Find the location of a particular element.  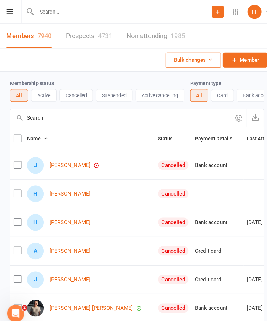

div: 1985 is located at coordinates (174, 34).